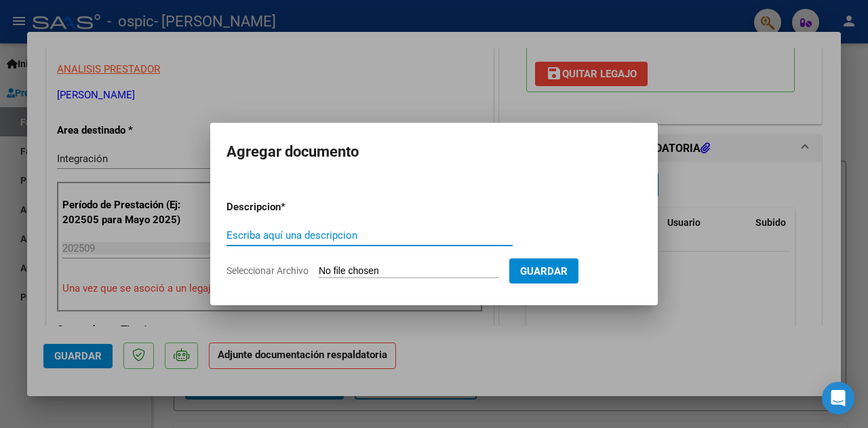 The image size is (868, 428). Describe the element at coordinates (544, 272) in the screenshot. I see `span: Guardar` at that location.